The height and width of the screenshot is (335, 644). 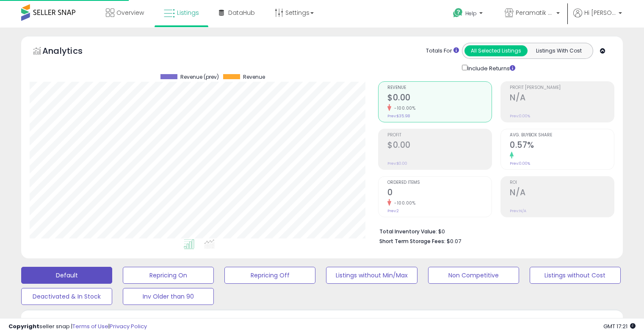 What do you see at coordinates (397, 163) in the screenshot?
I see `small: Prev: $0.00` at bounding box center [397, 163].